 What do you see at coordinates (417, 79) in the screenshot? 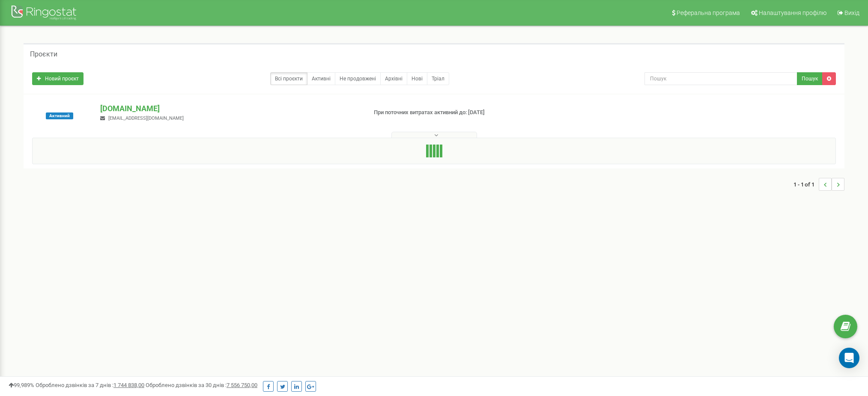
I see `a: Нові` at bounding box center [417, 79].